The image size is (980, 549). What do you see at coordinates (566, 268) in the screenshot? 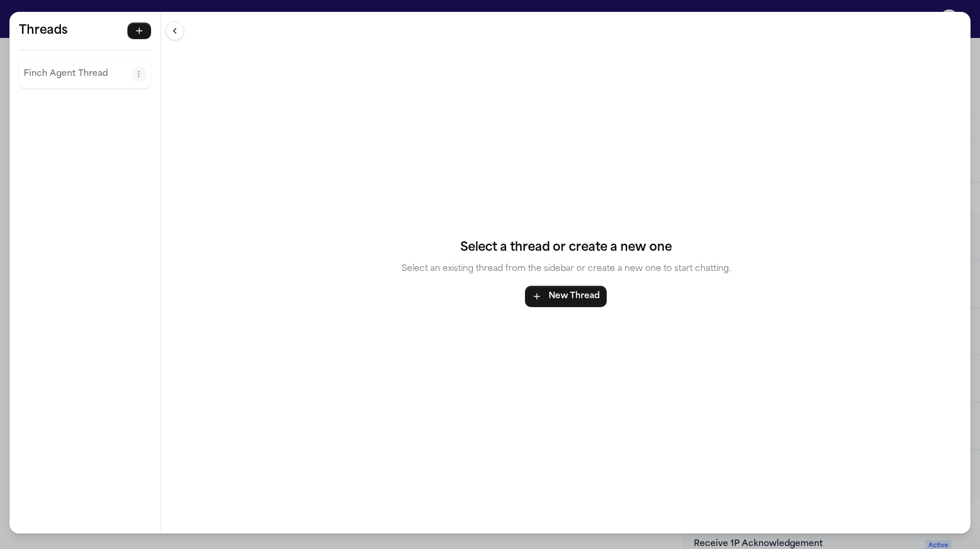
I see `p: Select an existing thread from the sidebar or create a new one to start chatting.` at bounding box center [566, 268].